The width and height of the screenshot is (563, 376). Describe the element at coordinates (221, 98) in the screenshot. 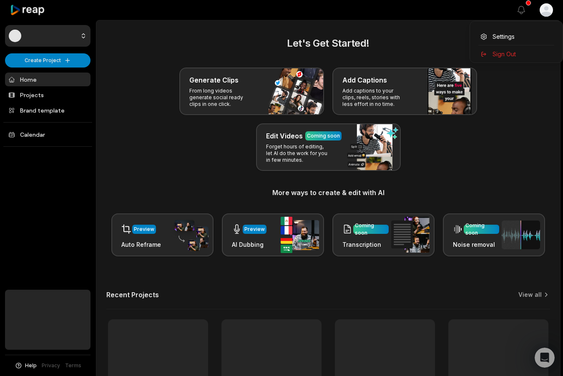

I see `p: From long videos generate social ready clips in one click.` at that location.